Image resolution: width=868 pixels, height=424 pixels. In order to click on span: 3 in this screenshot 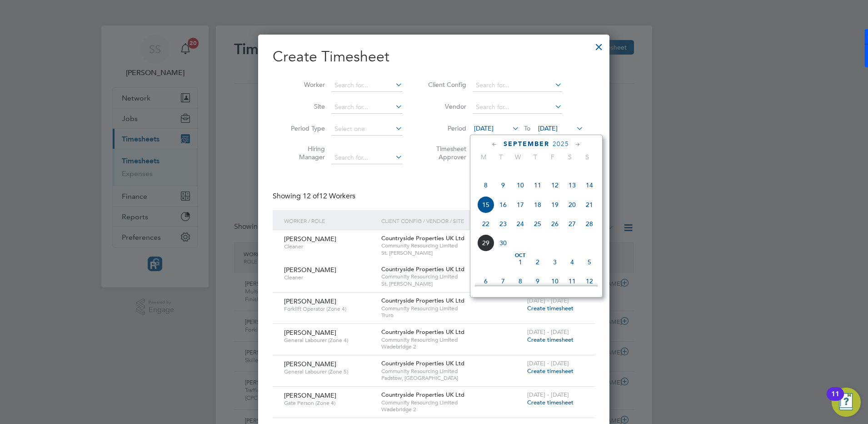, I will do `click(555, 262)`.